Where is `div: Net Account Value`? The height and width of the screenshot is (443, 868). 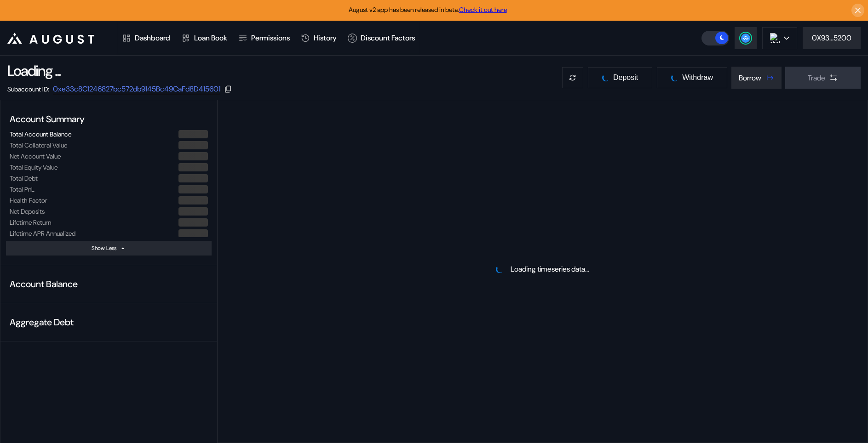 div: Net Account Value is located at coordinates (35, 156).